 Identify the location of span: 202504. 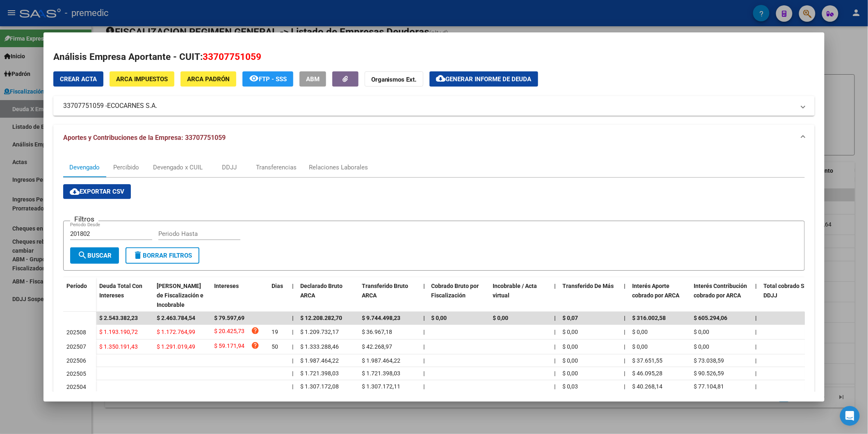
(76, 387).